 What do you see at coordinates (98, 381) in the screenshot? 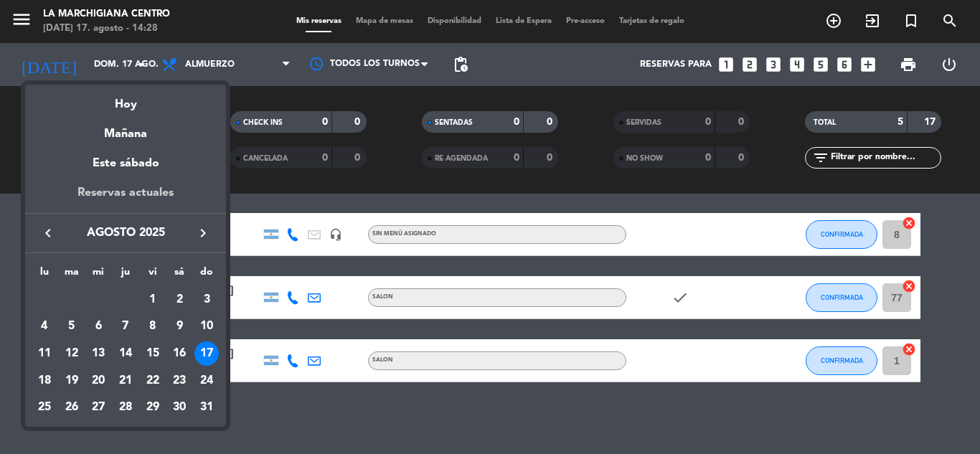
I see `td: 20 de agosto de 2025` at bounding box center [98, 381].